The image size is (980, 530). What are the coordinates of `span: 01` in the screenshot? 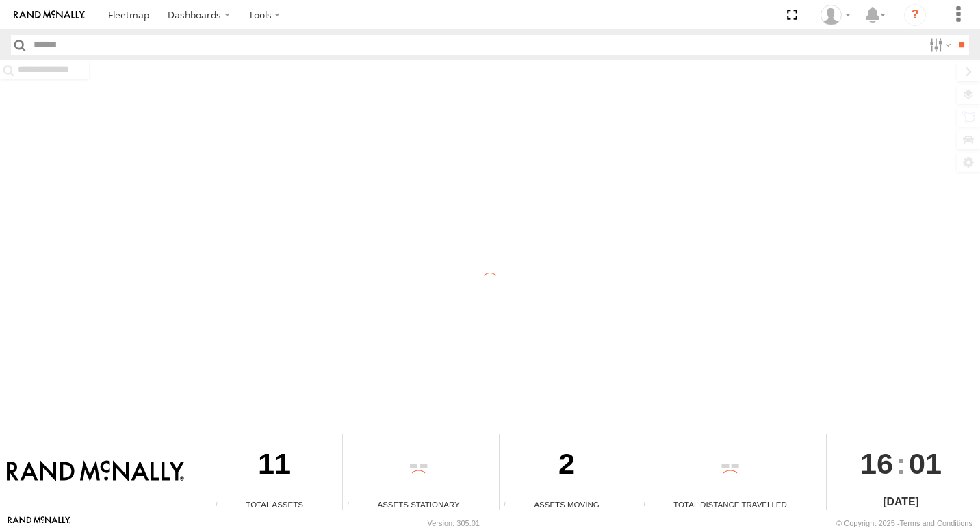 It's located at (925, 464).